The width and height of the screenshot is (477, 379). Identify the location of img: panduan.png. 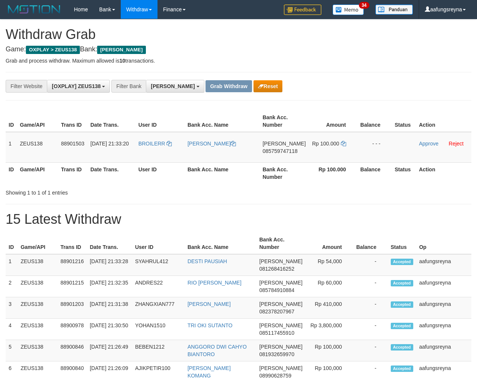
(394, 9).